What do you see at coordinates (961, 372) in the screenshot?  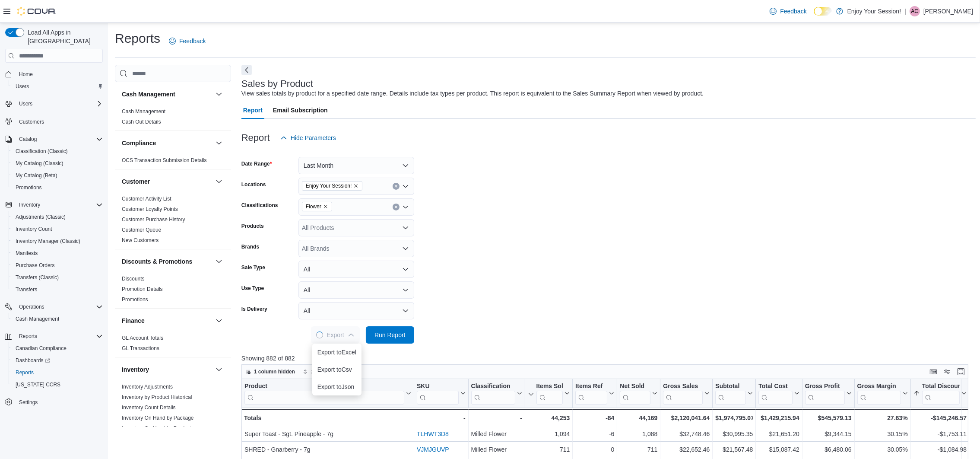 I see `button: Enter fullscreen` at bounding box center [961, 372].